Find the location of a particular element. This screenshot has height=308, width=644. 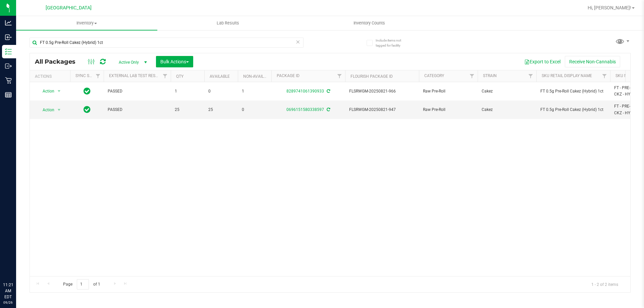

span: Clear is located at coordinates (298, 42).